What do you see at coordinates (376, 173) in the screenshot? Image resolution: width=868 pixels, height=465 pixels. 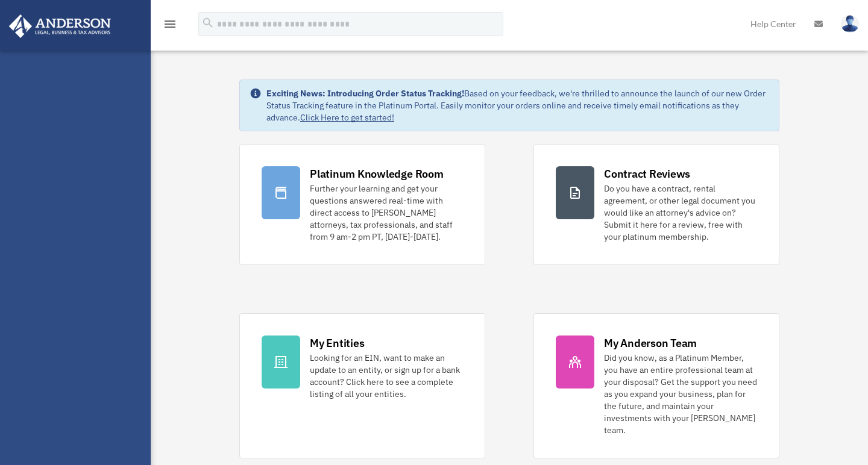 I see `div: Platinum Knowledge Room` at bounding box center [376, 173].